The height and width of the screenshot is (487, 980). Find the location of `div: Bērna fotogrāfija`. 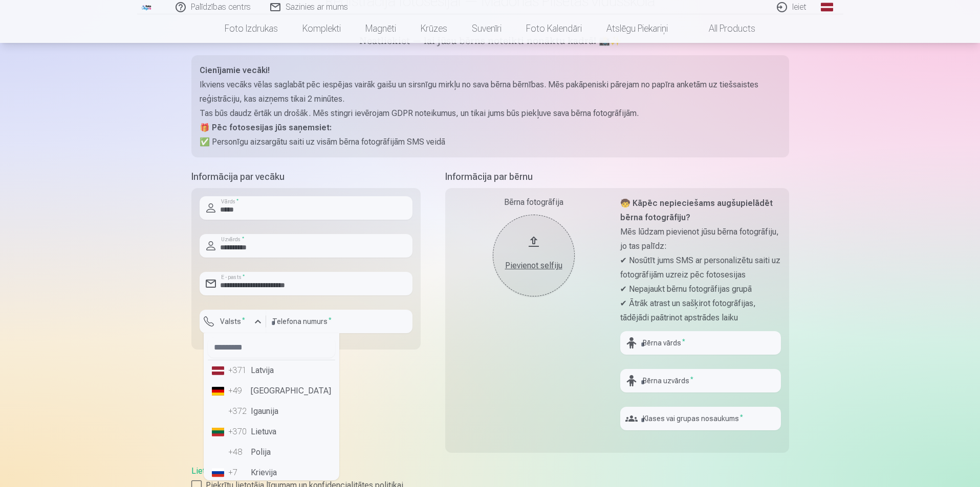

div: Bērna fotogrāfija is located at coordinates (533, 203).